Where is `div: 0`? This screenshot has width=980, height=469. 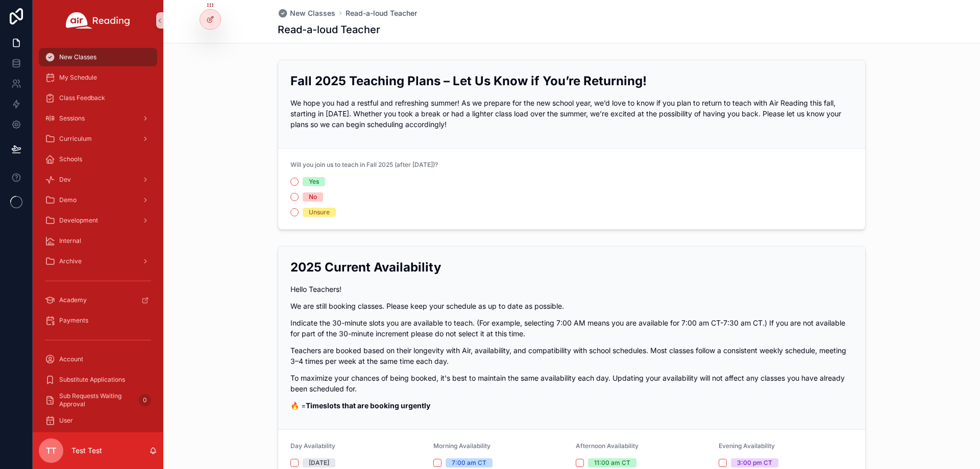
div: 0 is located at coordinates (145, 400).